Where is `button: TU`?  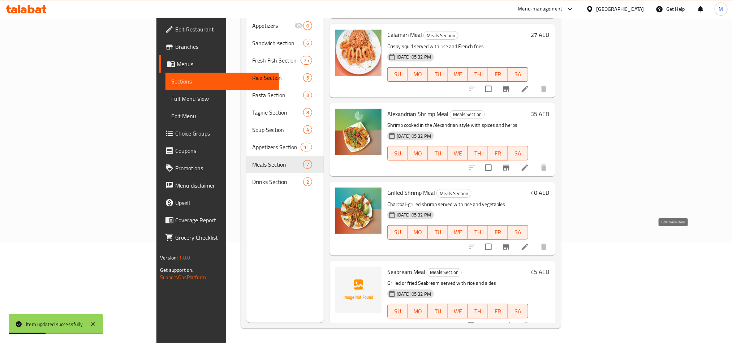 button: TU is located at coordinates (438, 232).